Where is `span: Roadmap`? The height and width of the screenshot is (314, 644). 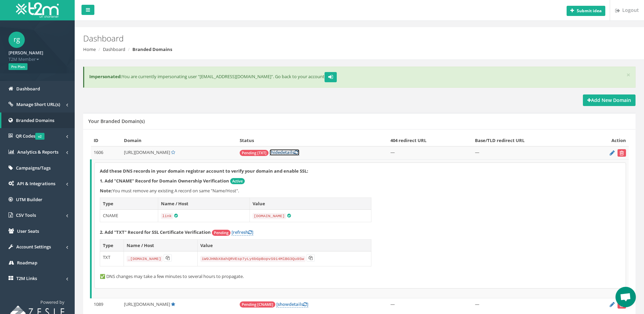
span: Roadmap is located at coordinates (27, 263).